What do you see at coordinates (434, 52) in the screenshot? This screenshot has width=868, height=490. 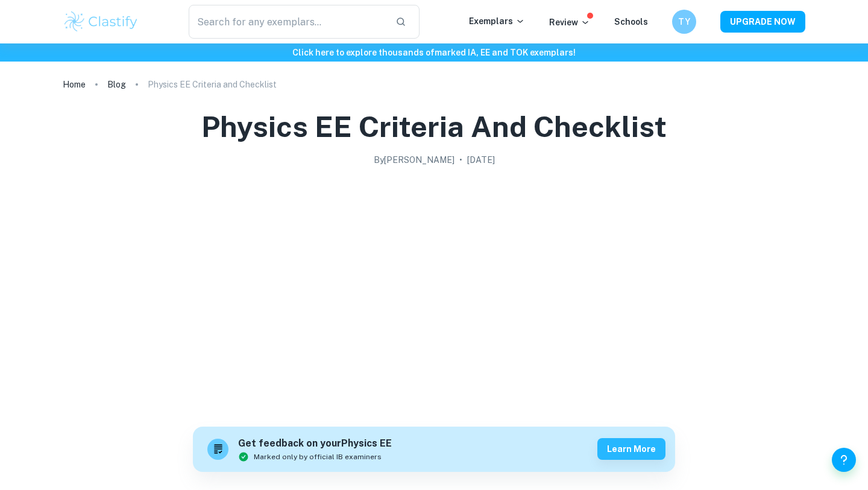 I see `h6: Click here to explore thousands of marked IA, EE and TOK exemplars !` at bounding box center [434, 52].